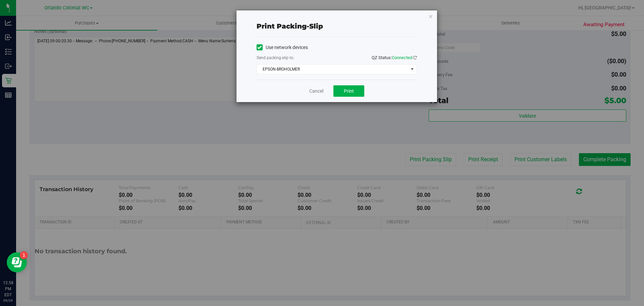 Image resolution: width=644 pixels, height=306 pixels. What do you see at coordinates (412, 69) in the screenshot?
I see `span: select` at bounding box center [412, 69].